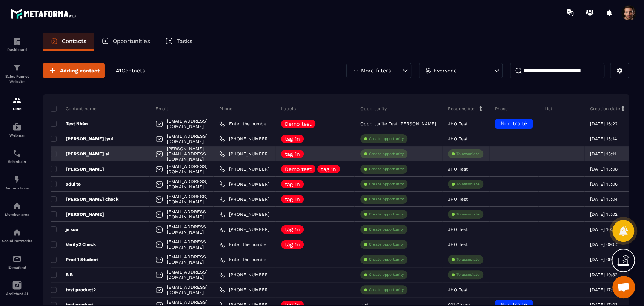  What do you see at coordinates (17, 267) in the screenshot?
I see `p: E-mailing` at bounding box center [17, 267].